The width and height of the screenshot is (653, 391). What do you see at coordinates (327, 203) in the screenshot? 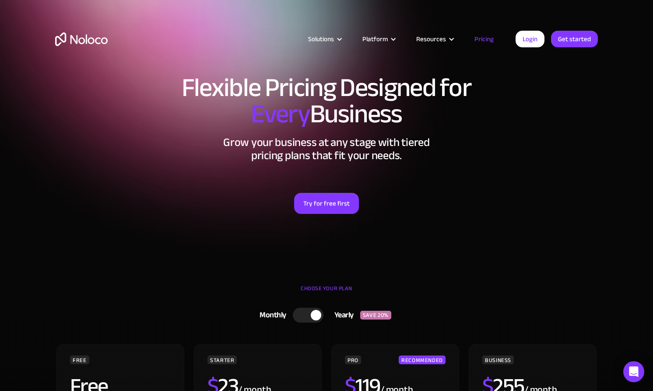
I see `a: Try for free first` at bounding box center [327, 203].